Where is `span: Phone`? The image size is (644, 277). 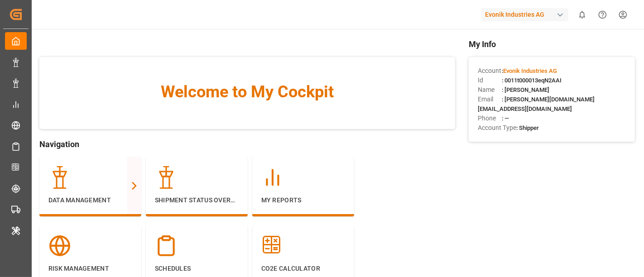 span: Phone is located at coordinates (489, 118).